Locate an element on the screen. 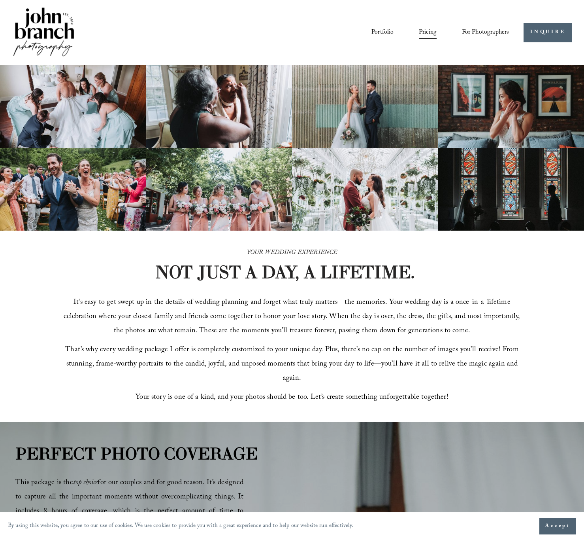 The width and height of the screenshot is (584, 540). span: Accept is located at coordinates (558, 526).